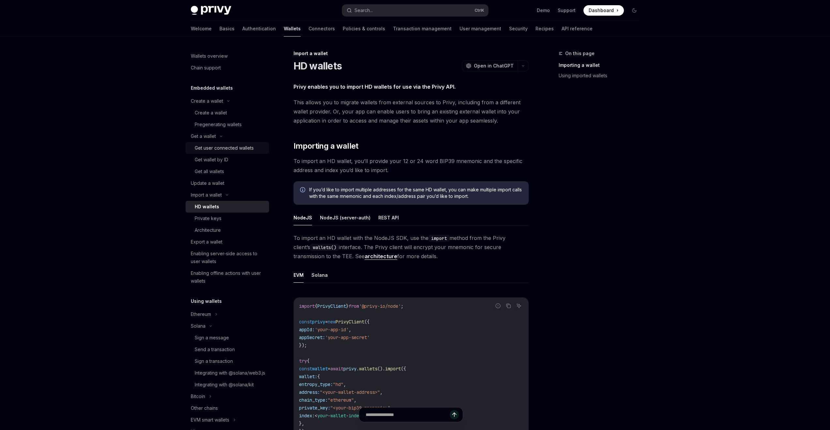  What do you see at coordinates (415, 10) in the screenshot?
I see `button: Search...CtrlK` at bounding box center [415, 10].